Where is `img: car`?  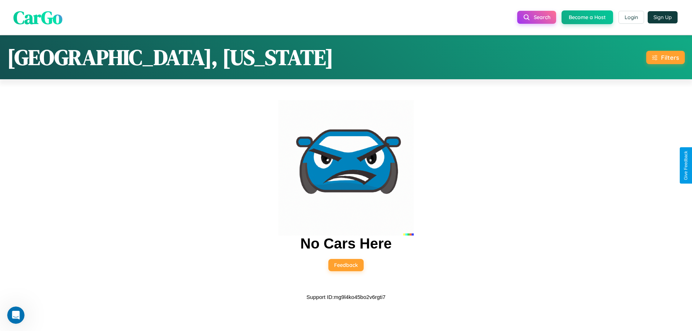 img: car is located at coordinates (346, 168).